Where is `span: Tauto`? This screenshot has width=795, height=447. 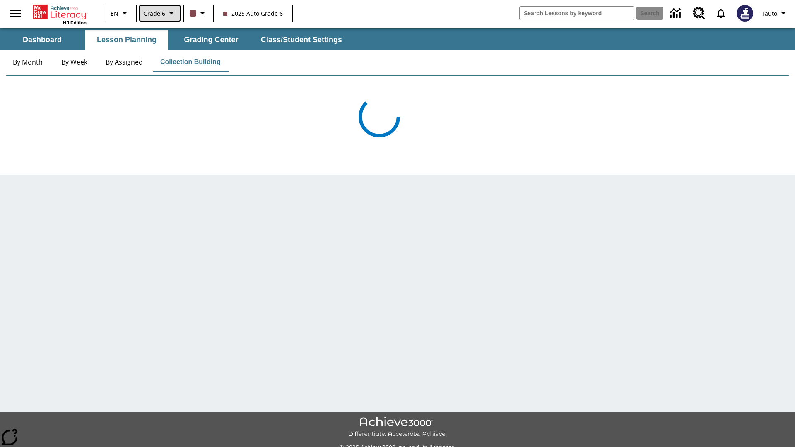
span: Tauto is located at coordinates (769, 13).